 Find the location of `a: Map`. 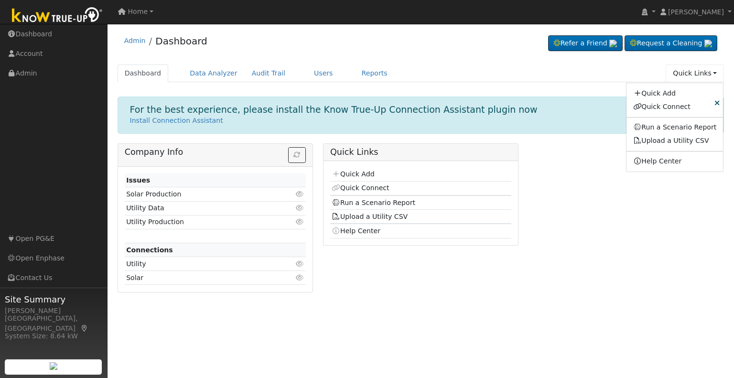

a: Map is located at coordinates (85, 328).